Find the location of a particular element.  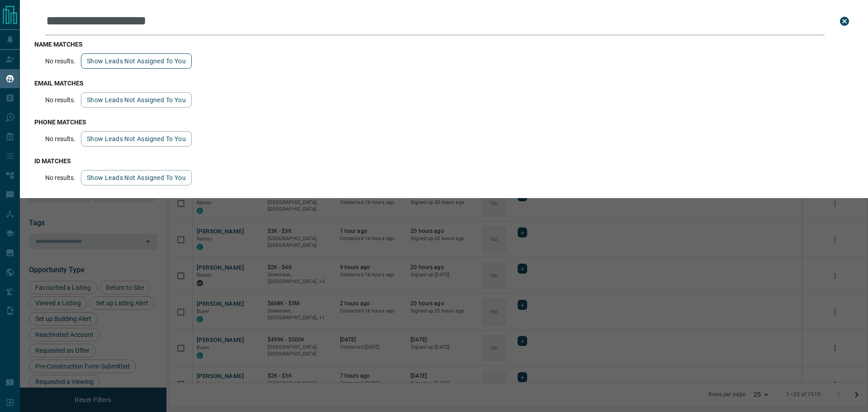

h3: phone matches is located at coordinates (444, 122).